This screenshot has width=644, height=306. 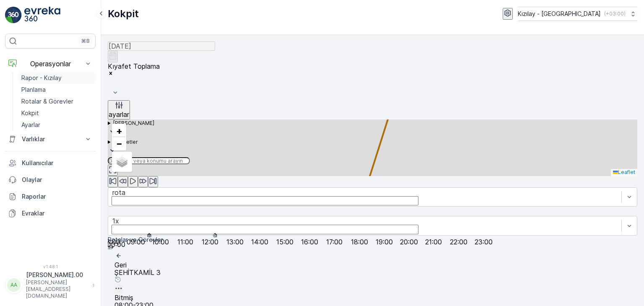 What do you see at coordinates (50, 214) in the screenshot?
I see `a: Evraklar` at bounding box center [50, 214].